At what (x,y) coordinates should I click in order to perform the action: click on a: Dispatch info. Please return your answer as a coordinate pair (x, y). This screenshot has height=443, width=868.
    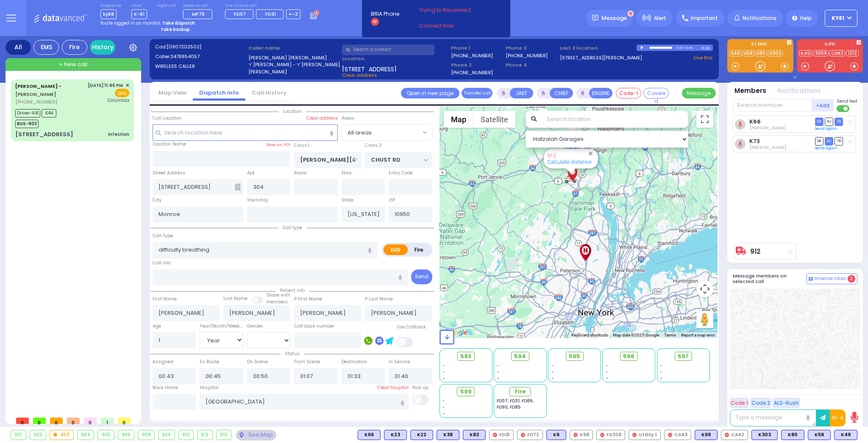
    Looking at the image, I should click on (219, 92).